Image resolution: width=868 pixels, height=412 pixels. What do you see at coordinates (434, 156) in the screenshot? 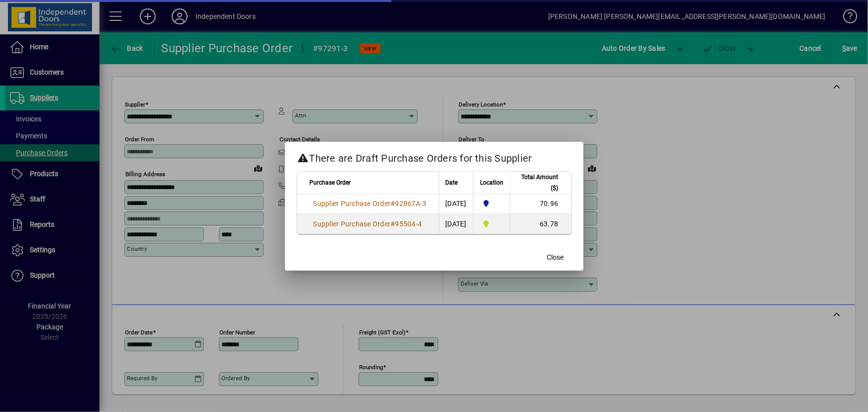
I see `h2: There are Draft Purchase Orders for this Supplier` at bounding box center [434, 156].